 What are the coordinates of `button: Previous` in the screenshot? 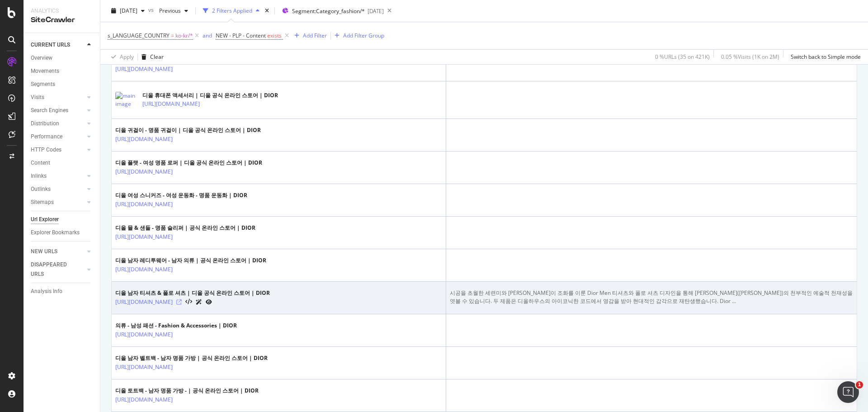 It's located at (173, 11).